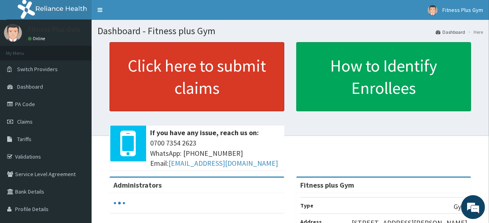  Describe the element at coordinates (54, 29) in the screenshot. I see `p: Fitness Plus Gym` at that location.